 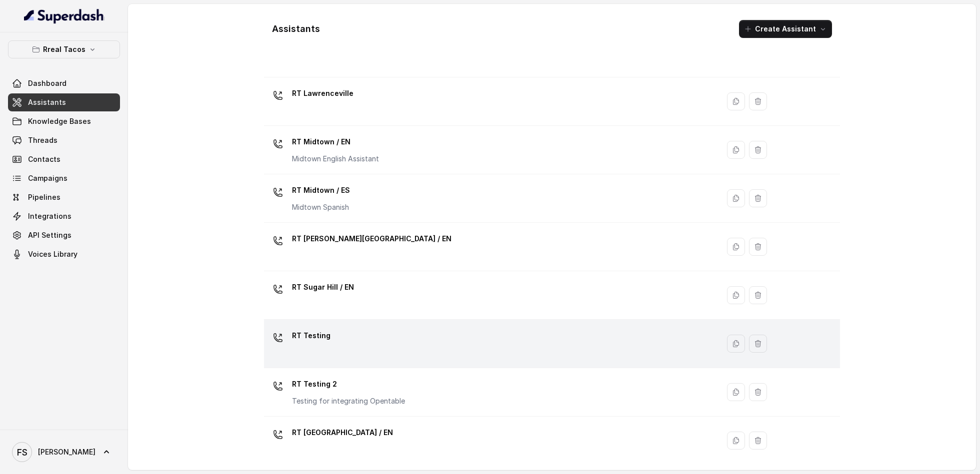 What do you see at coordinates (64, 197) in the screenshot?
I see `a: Pipelines` at bounding box center [64, 197].